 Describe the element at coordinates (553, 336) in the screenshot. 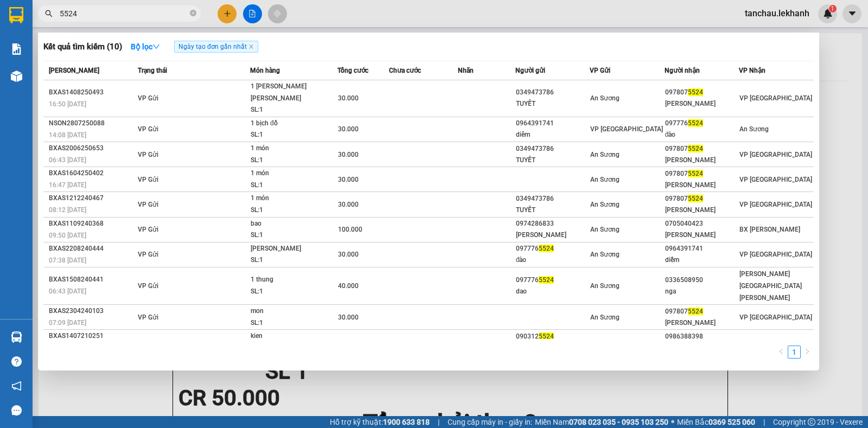

I see `div: 090312` at that location.